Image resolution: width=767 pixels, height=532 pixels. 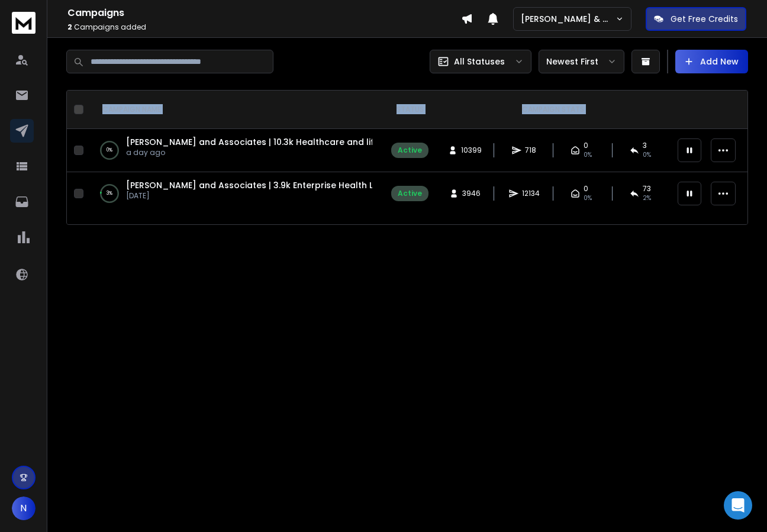 I want to click on p: Campaigns added, so click(x=264, y=27).